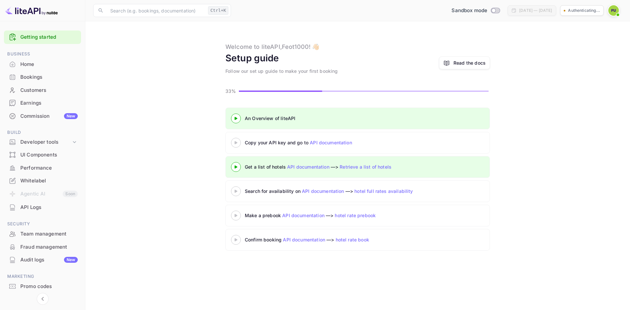 Image resolution: width=630 pixels, height=310 pixels. Describe the element at coordinates (42, 64) in the screenshot. I see `a: Home` at that location.